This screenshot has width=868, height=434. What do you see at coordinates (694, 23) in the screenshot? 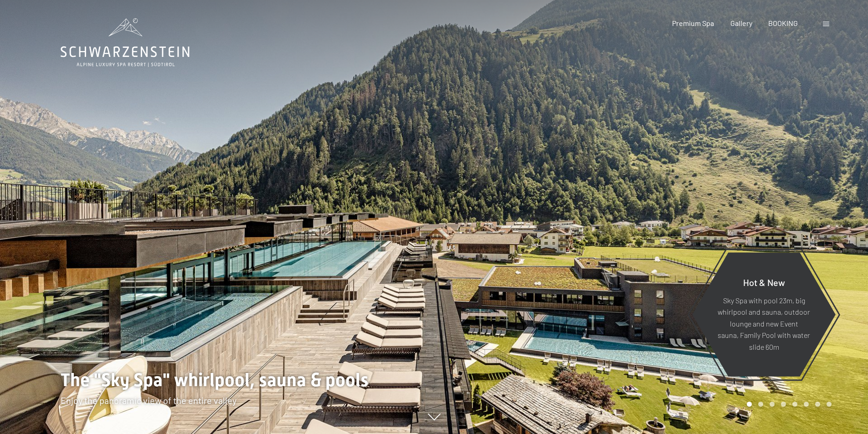
I see `span: Premium Spa` at bounding box center [694, 23].